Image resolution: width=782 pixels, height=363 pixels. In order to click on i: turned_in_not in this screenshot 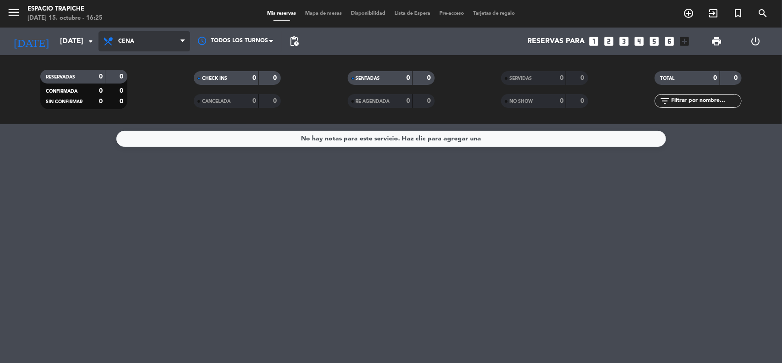, I will do `click(738, 13)`.